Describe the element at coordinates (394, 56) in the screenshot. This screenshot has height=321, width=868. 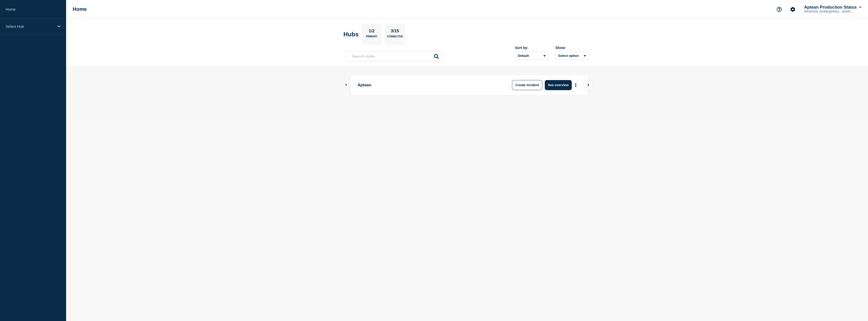
I see `input: Search Hubs` at that location.